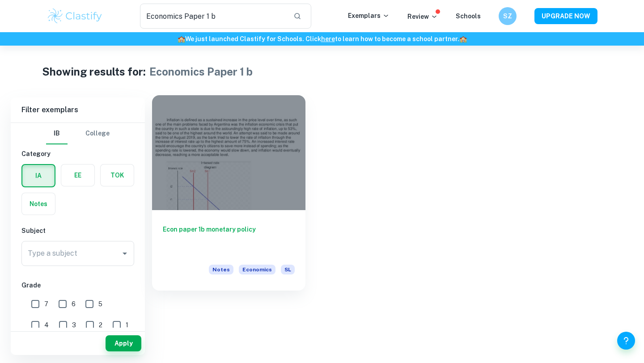  Describe the element at coordinates (46, 304) in the screenshot. I see `span: 7` at that location.